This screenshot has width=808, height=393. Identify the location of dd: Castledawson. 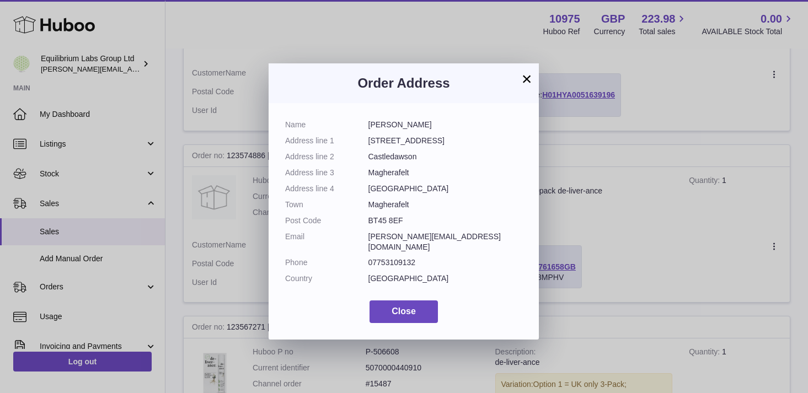
(446, 157).